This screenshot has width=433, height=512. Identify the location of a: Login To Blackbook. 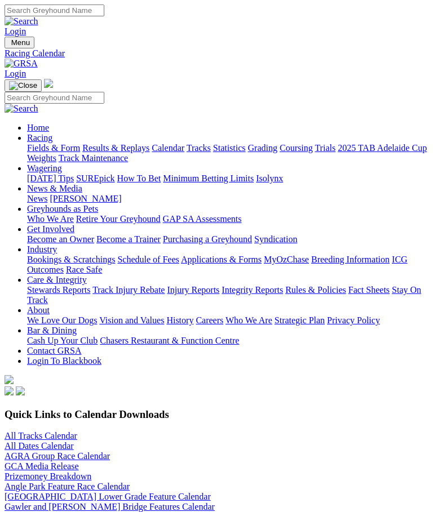
(64, 361).